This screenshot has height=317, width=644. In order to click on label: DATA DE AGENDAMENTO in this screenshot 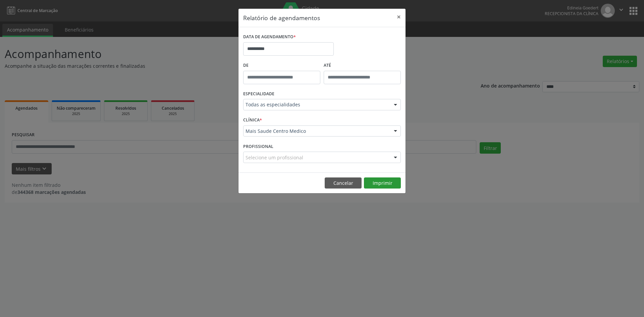, I will do `click(269, 37)`.